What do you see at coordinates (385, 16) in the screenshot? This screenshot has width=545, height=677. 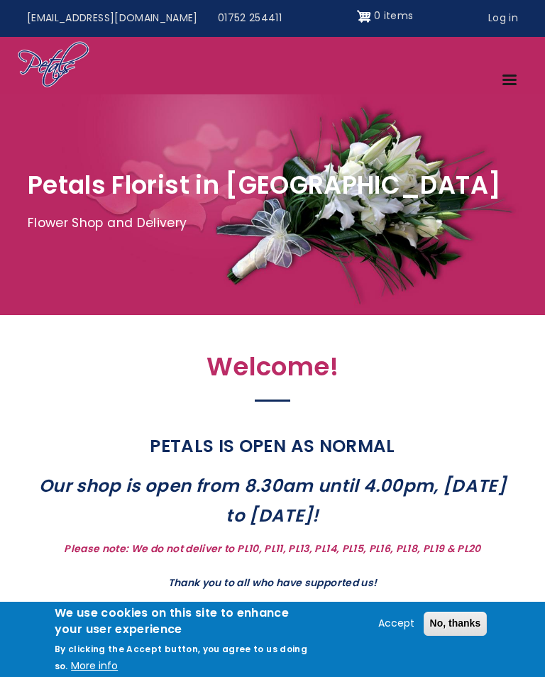 I see `a: Shopping cart 0 items` at bounding box center [385, 16].